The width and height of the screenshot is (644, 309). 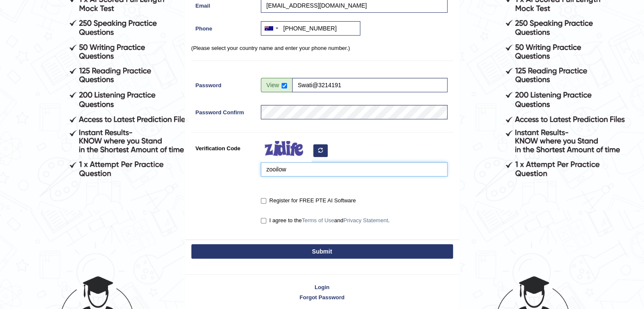 I want to click on a: Login, so click(x=322, y=287).